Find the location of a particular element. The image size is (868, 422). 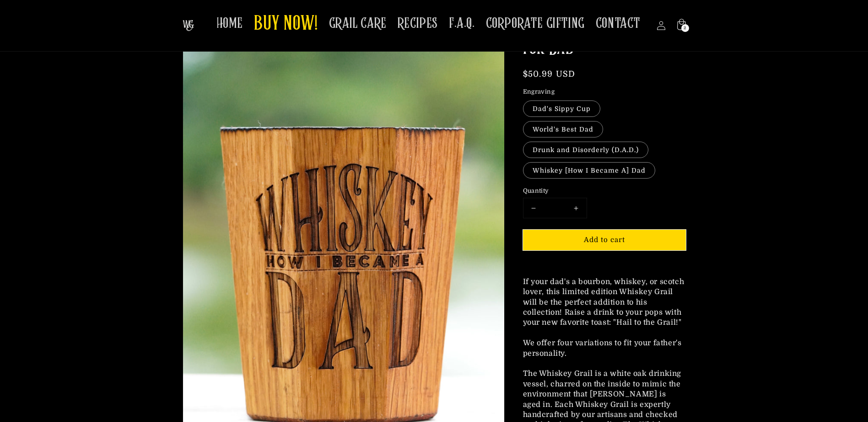

label: World's Best Dad is located at coordinates (563, 129).